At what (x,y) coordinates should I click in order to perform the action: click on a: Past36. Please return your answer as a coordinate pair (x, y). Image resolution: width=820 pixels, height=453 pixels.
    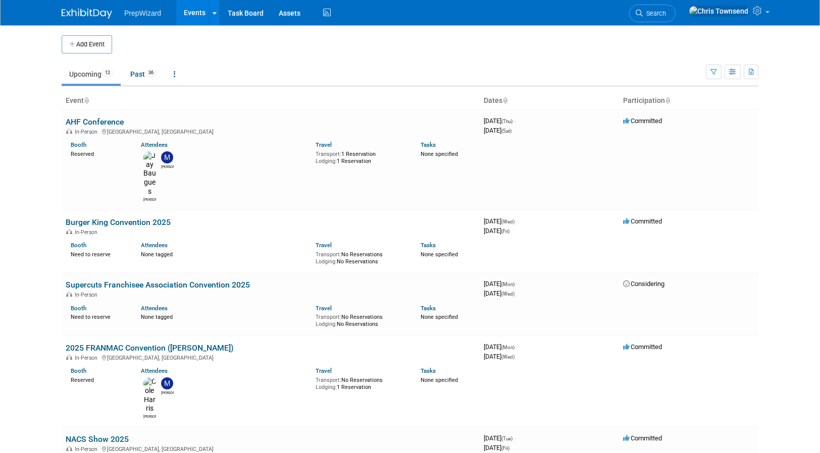
    Looking at the image, I should click on (143, 74).